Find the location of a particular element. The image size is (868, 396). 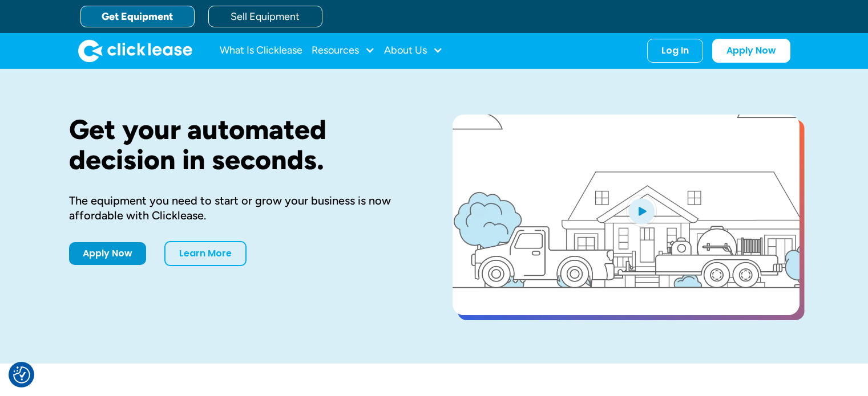

button: Consent Preferences is located at coordinates (21, 375).